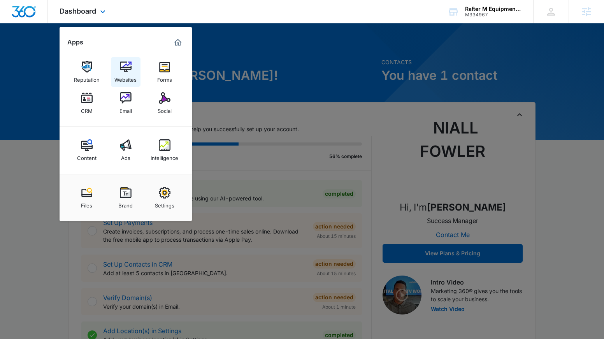 The height and width of the screenshot is (339, 604). What do you see at coordinates (87, 103) in the screenshot?
I see `a: CRM` at bounding box center [87, 103].